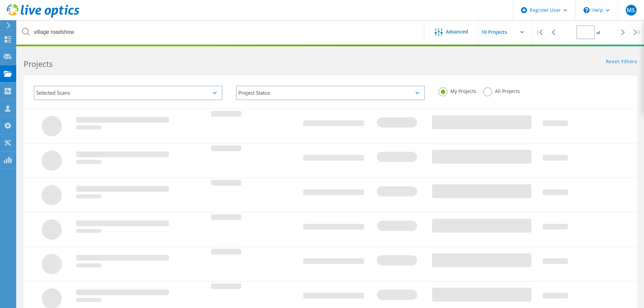 The width and height of the screenshot is (644, 308). What do you see at coordinates (457, 32) in the screenshot?
I see `span: Advanced` at bounding box center [457, 32].